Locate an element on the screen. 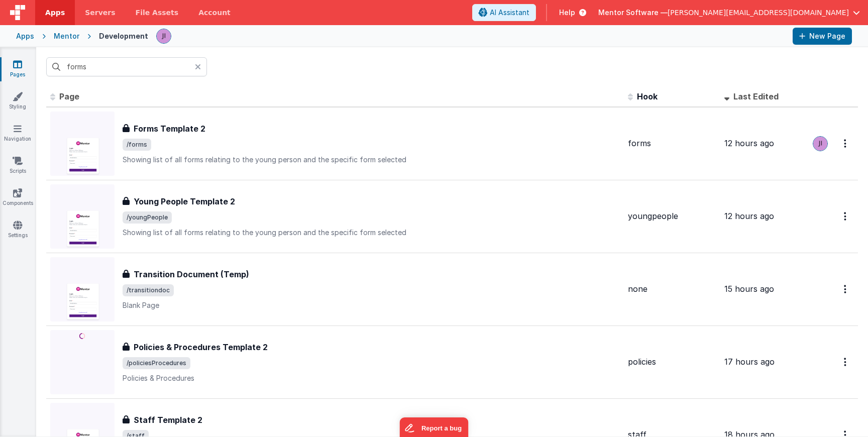 The height and width of the screenshot is (437, 868). h3: Forms Template 2 is located at coordinates (169, 128).